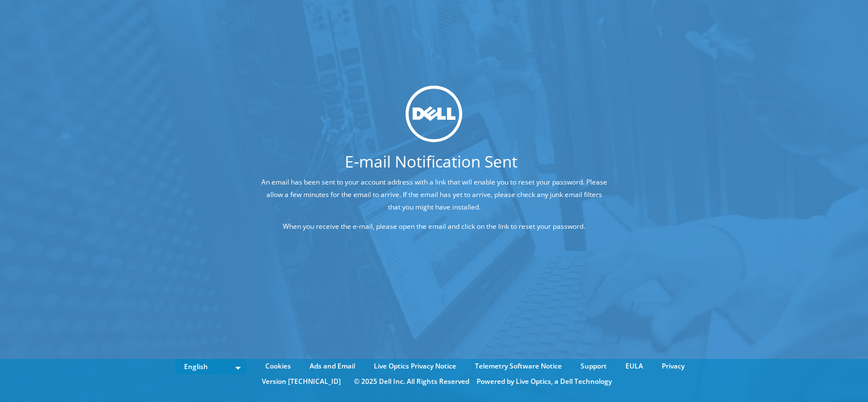 This screenshot has width=868, height=402. I want to click on a: Privacy, so click(673, 367).